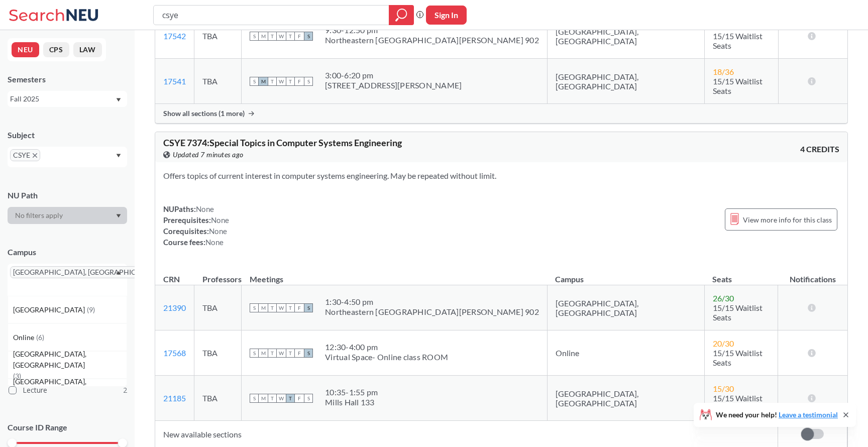  I want to click on span: ( 3 ), so click(17, 376).